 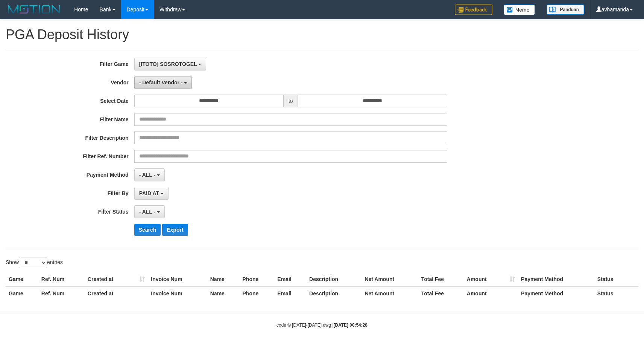 What do you see at coordinates (175, 230) in the screenshot?
I see `button: Export` at bounding box center [175, 230].